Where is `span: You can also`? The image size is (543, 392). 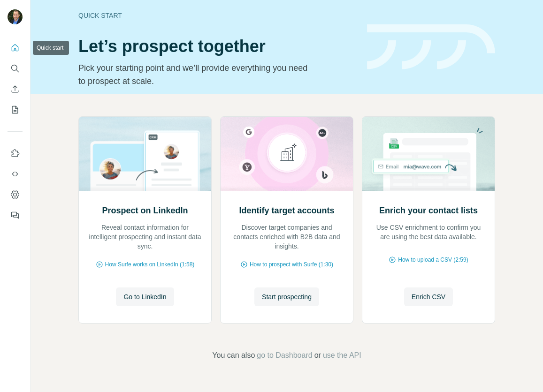
span: You can also is located at coordinates (233, 355).